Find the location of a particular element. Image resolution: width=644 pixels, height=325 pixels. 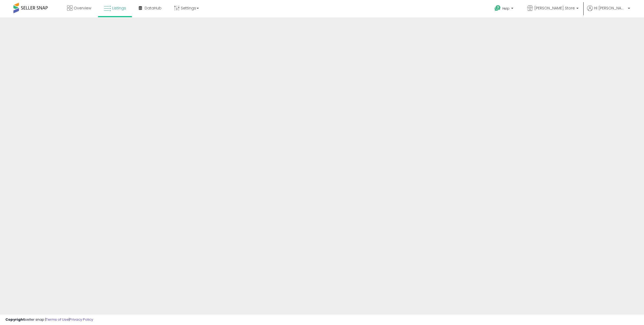

i: Get Help is located at coordinates (498, 8).